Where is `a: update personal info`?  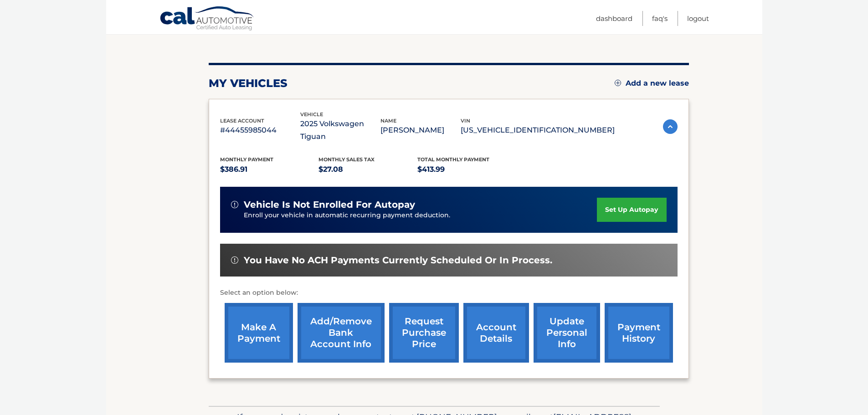 a: update personal info is located at coordinates (567, 332).